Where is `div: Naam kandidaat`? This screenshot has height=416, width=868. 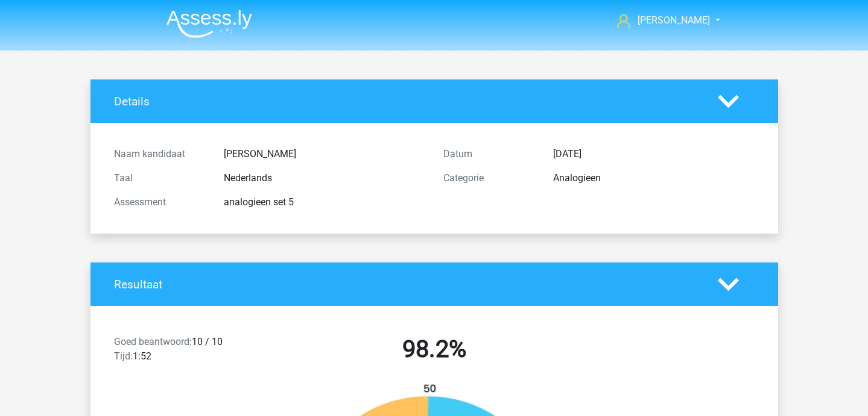
div: Naam kandidaat is located at coordinates (160, 154).